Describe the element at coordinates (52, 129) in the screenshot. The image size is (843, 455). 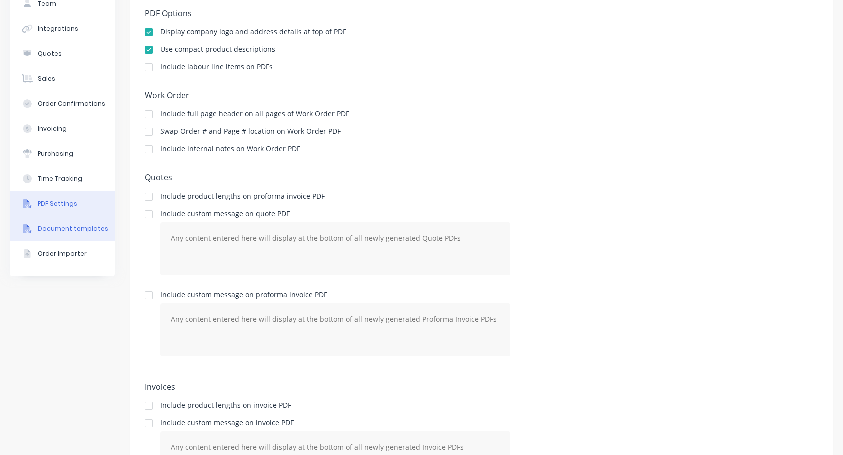
I see `div: Invoicing` at that location.